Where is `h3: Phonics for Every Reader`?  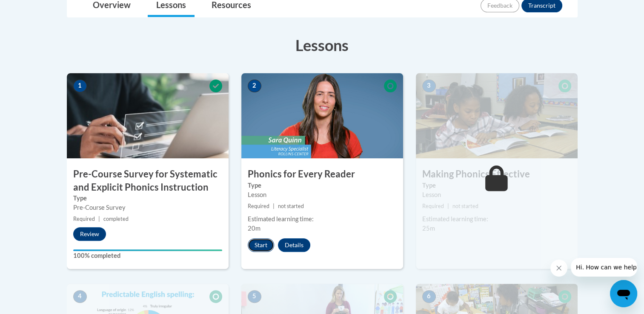 h3: Phonics for Every Reader is located at coordinates (322, 174).